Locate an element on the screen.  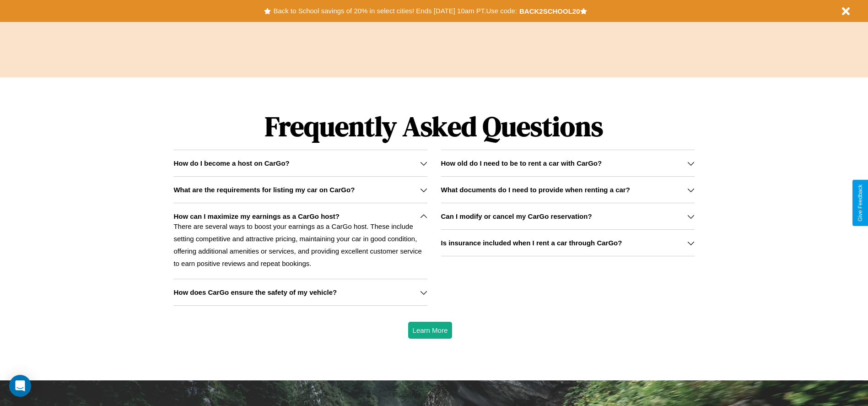
p: There are several ways to boost your earnings as a CarGo host. These include setting competitive ... is located at coordinates (300, 244).